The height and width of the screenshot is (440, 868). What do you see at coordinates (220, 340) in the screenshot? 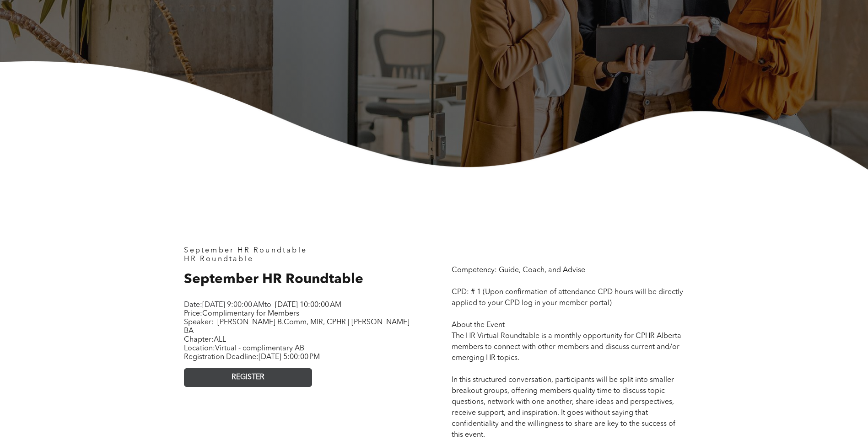
I see `span: ALL` at bounding box center [220, 340].